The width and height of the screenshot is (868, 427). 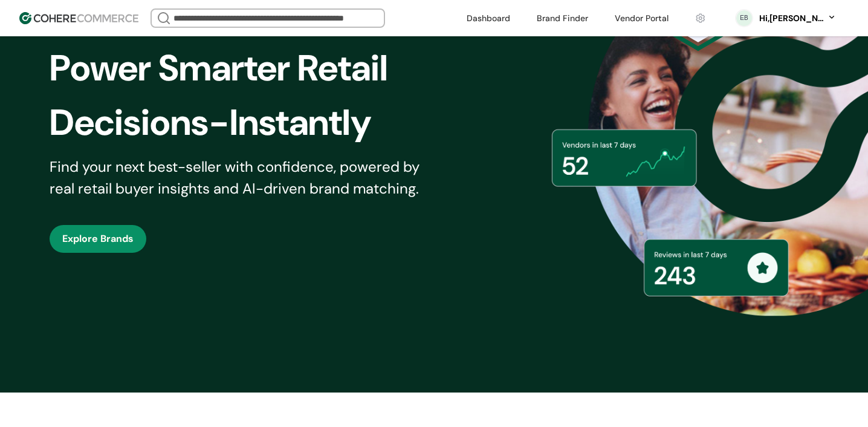 I want to click on div: Find your next best-seller with confidence, powered by real retail buyer insights and AI-driven b..., so click(x=243, y=178).